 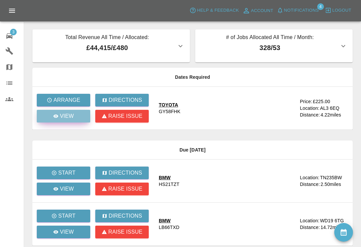 What do you see at coordinates (111, 46) in the screenshot?
I see `button: Total Revenue All Time / Allocated:£44,415/£480` at bounding box center [111, 46].